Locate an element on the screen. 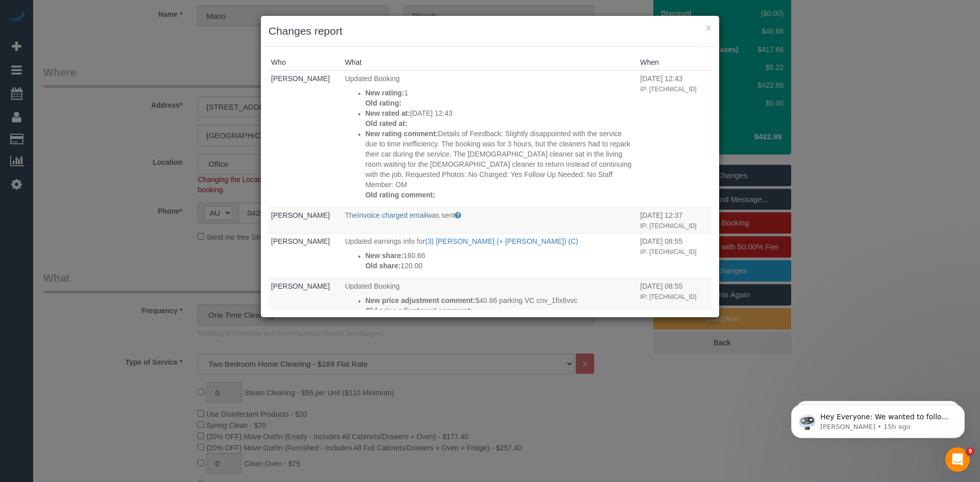  strong: New rated at: is located at coordinates (388, 114).